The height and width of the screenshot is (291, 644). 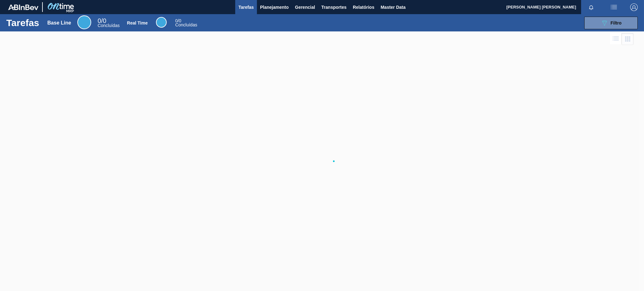 What do you see at coordinates (614, 7) in the screenshot?
I see `img: userActions` at bounding box center [614, 7].